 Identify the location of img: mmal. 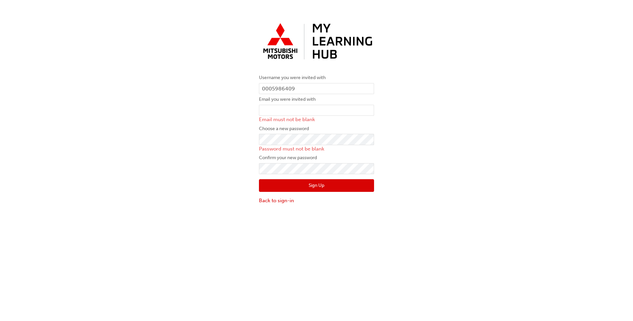
(316, 42).